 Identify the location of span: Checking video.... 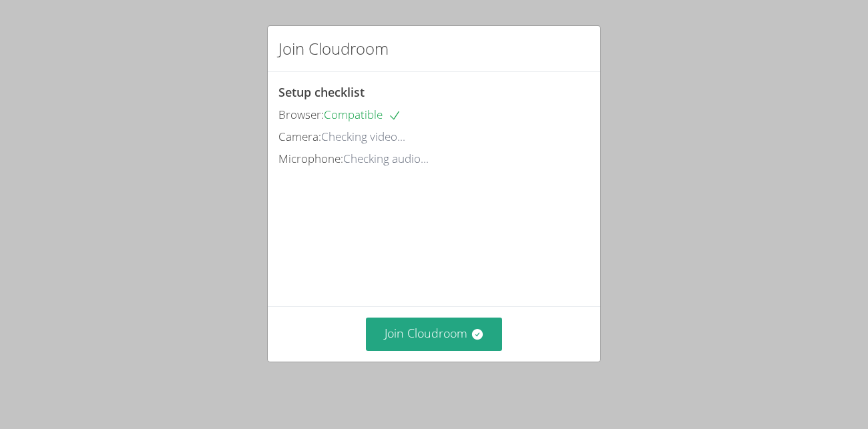
(364, 136).